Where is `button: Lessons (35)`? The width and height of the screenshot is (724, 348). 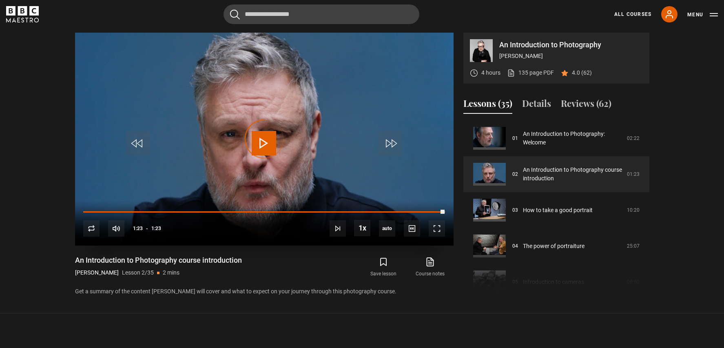 button: Lessons (35) is located at coordinates (488, 105).